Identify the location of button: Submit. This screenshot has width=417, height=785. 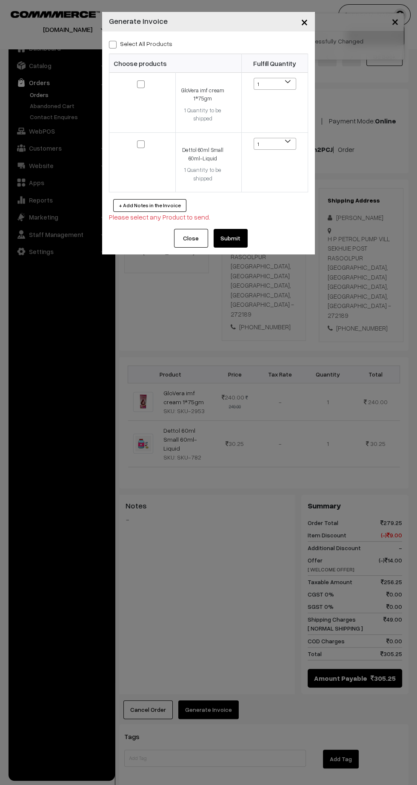
(230, 238).